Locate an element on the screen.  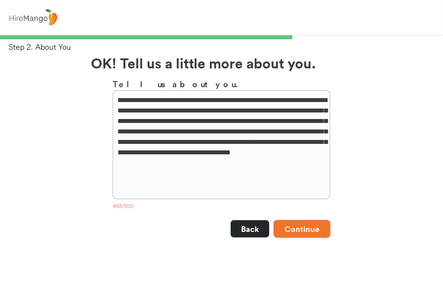
button: Back is located at coordinates (250, 229).